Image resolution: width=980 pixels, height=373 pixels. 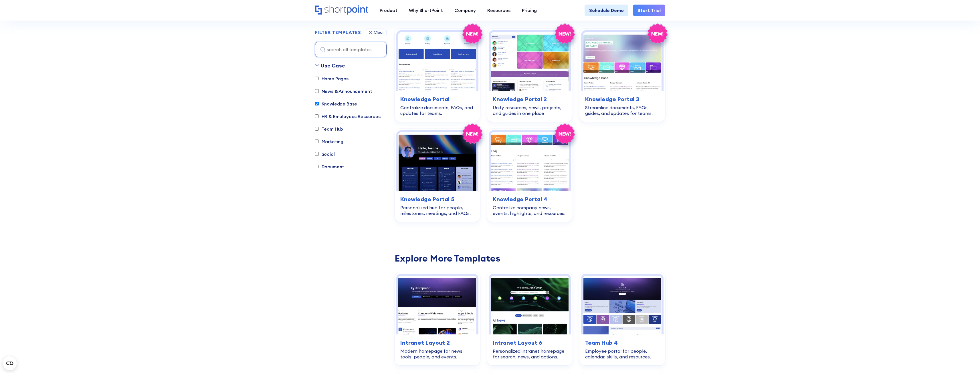 I want to click on div: Personalized intranet homepage for search, news, and actions., so click(x=529, y=354).